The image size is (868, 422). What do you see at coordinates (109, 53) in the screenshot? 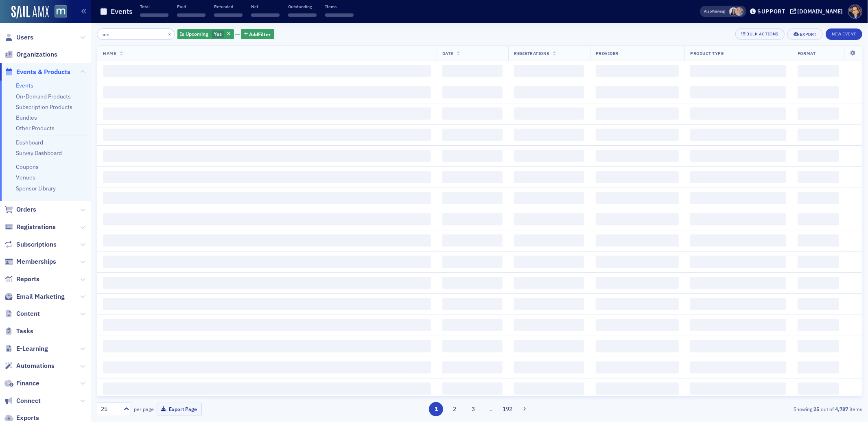
I see `span: Name` at bounding box center [109, 53].